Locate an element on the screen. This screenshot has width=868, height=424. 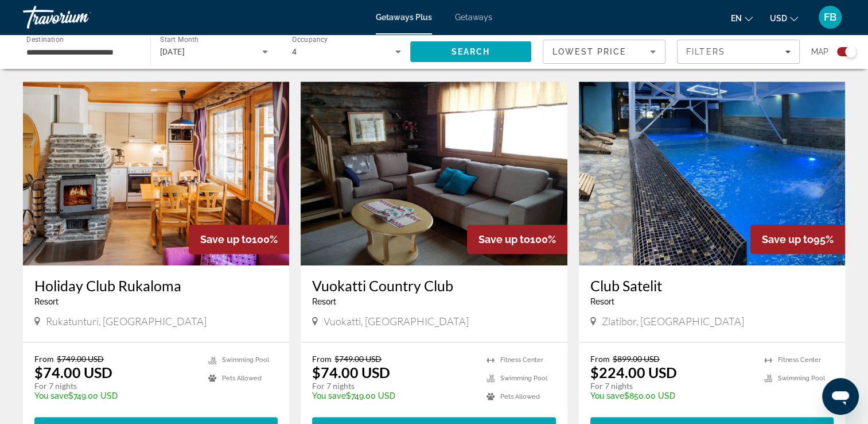
span: FB is located at coordinates (830, 17).